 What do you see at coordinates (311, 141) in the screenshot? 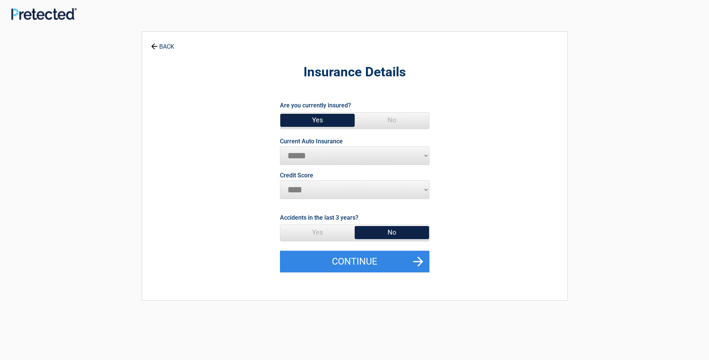
I see `label: Current Auto Insurance` at bounding box center [311, 141].